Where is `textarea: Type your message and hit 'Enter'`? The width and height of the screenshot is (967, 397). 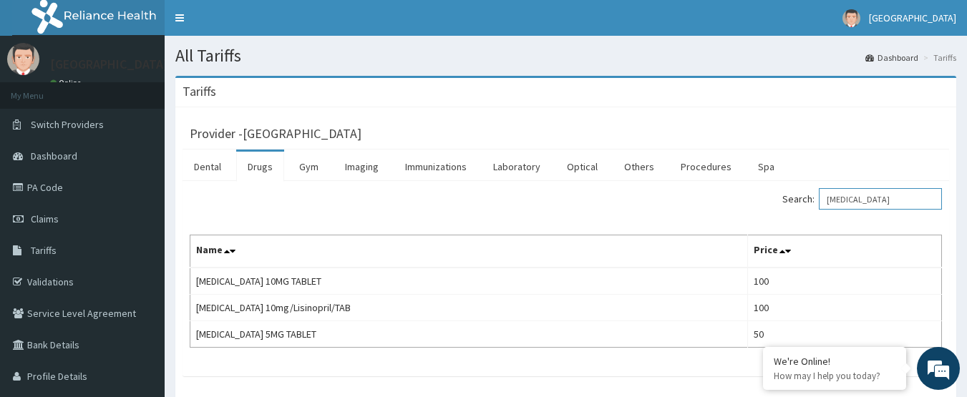
textarea: Type your message and hit 'Enter' is located at coordinates (140, 279).